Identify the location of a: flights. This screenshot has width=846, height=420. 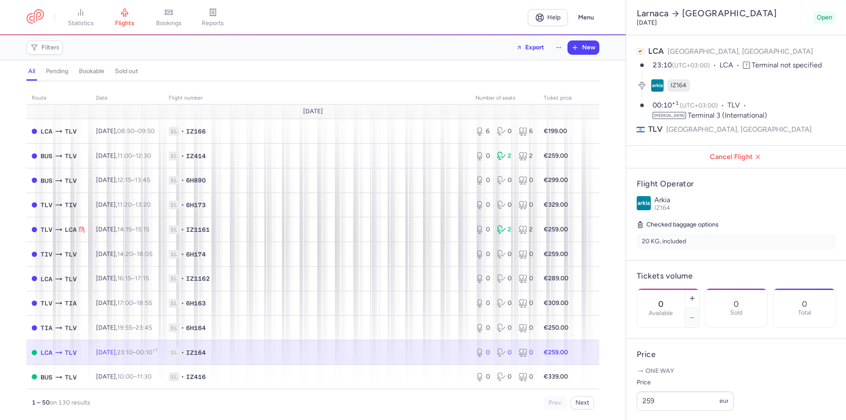
(125, 18).